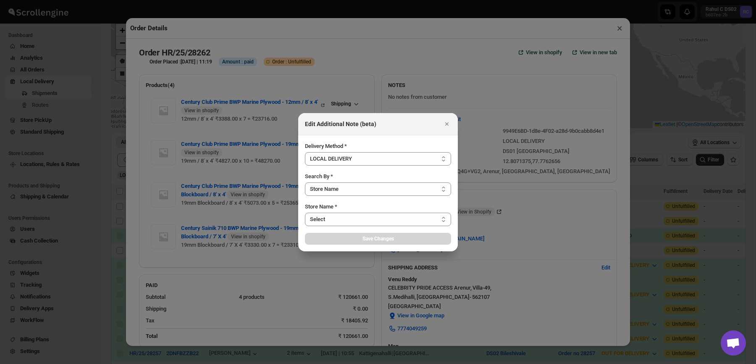 This screenshot has width=756, height=364. I want to click on span: Search By *, so click(319, 176).